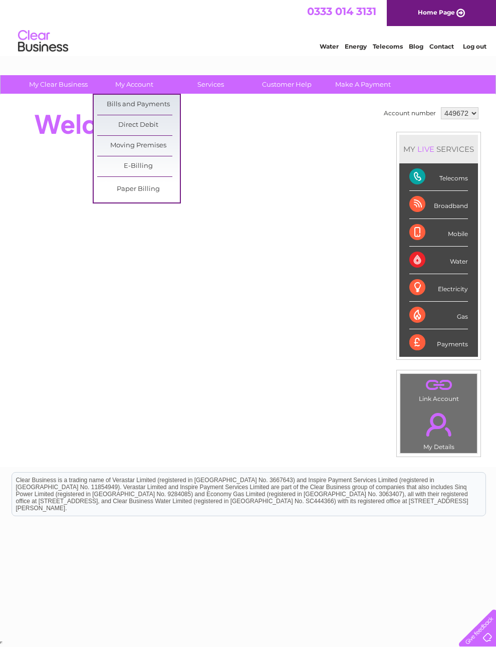 This screenshot has height=647, width=496. Describe the element at coordinates (138, 166) in the screenshot. I see `a: E-Billing` at that location.